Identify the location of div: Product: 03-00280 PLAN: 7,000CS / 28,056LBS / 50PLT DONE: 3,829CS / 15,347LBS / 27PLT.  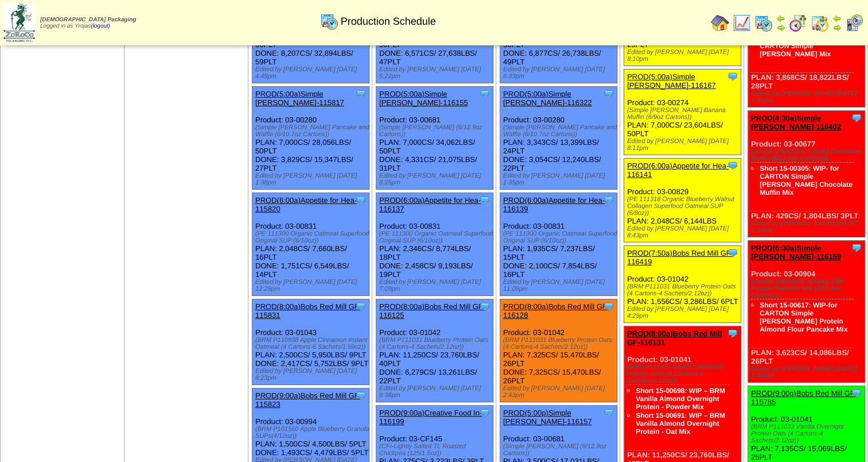
(311, 138).